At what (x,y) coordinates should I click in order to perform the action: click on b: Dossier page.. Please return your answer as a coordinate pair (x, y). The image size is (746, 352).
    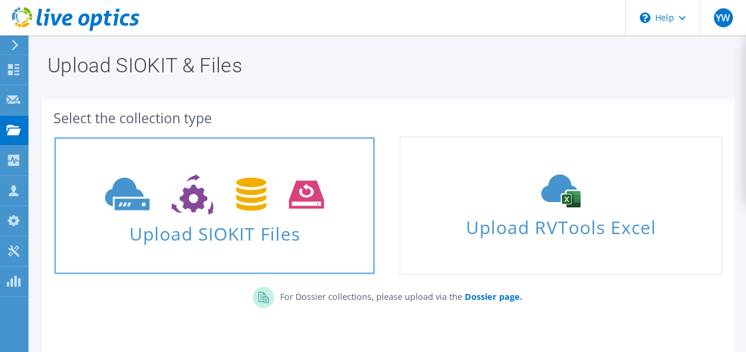
    Looking at the image, I should click on (493, 297).